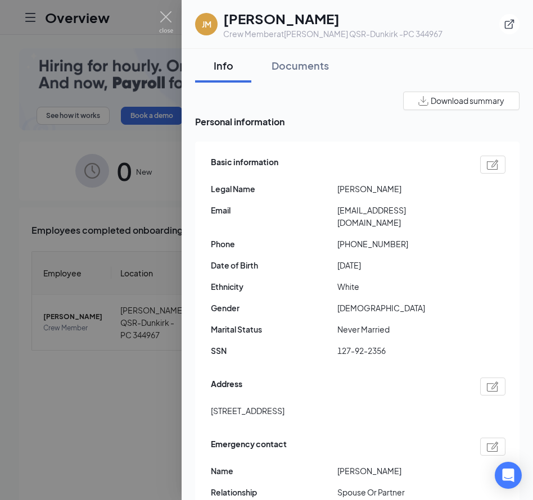 The image size is (533, 500). Describe the element at coordinates (400, 351) in the screenshot. I see `span: 127-92-2356` at that location.